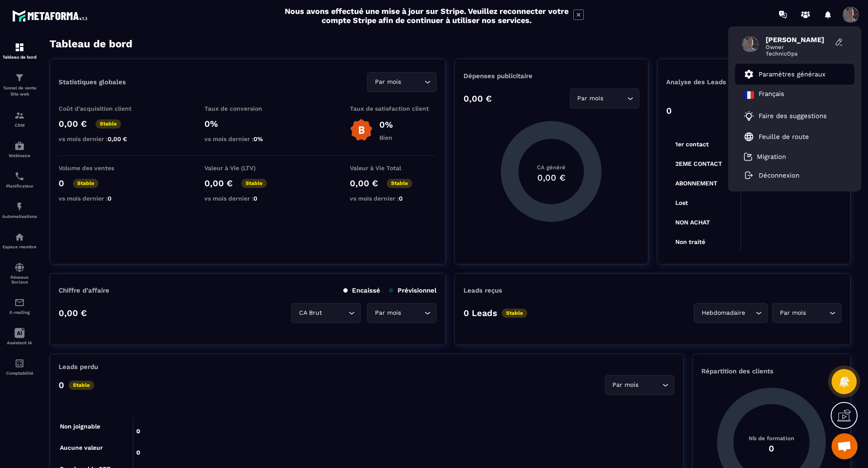 Image resolution: width=868 pixels, height=468 pixels. What do you see at coordinates (258, 139) in the screenshot?
I see `span: 0%` at bounding box center [258, 139].